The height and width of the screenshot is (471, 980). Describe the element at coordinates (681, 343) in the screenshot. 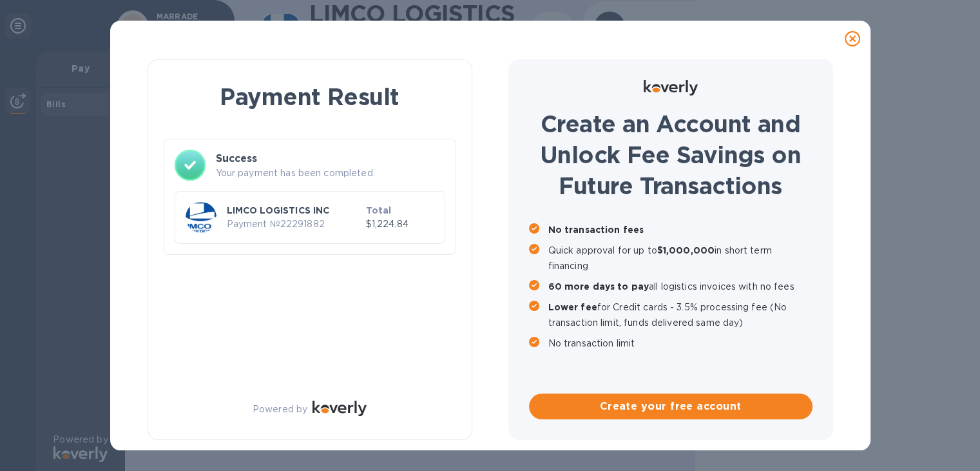

I see `p: No transaction limit` at that location.